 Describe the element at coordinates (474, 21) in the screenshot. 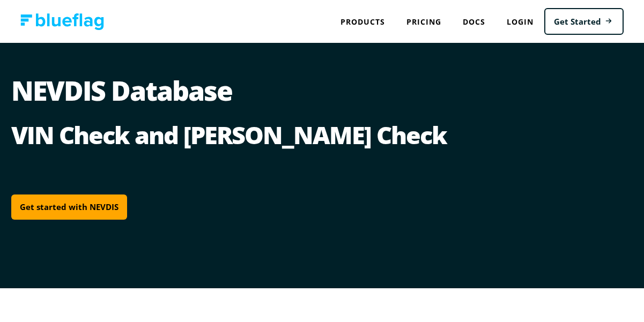

I see `a: Docs` at that location.